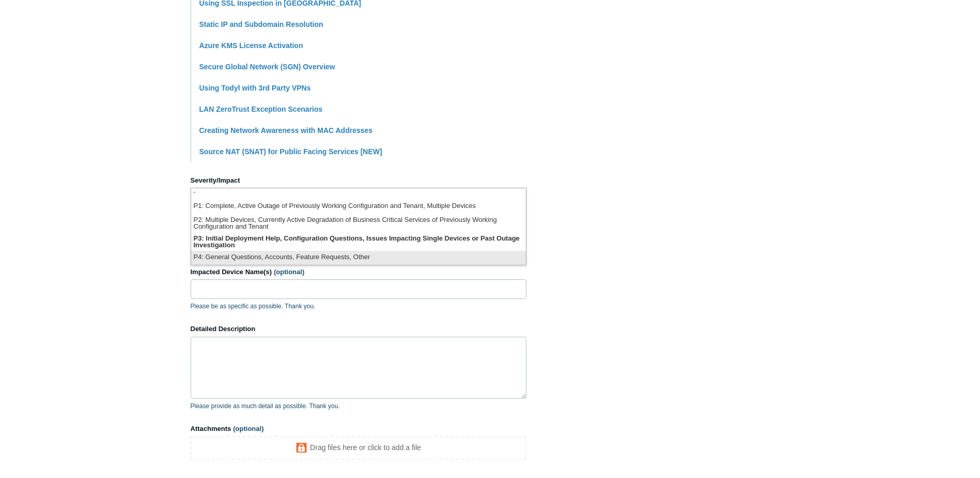 This screenshot has width=980, height=478. What do you see at coordinates (359, 428) in the screenshot?
I see `label: Attachments` at bounding box center [359, 428].